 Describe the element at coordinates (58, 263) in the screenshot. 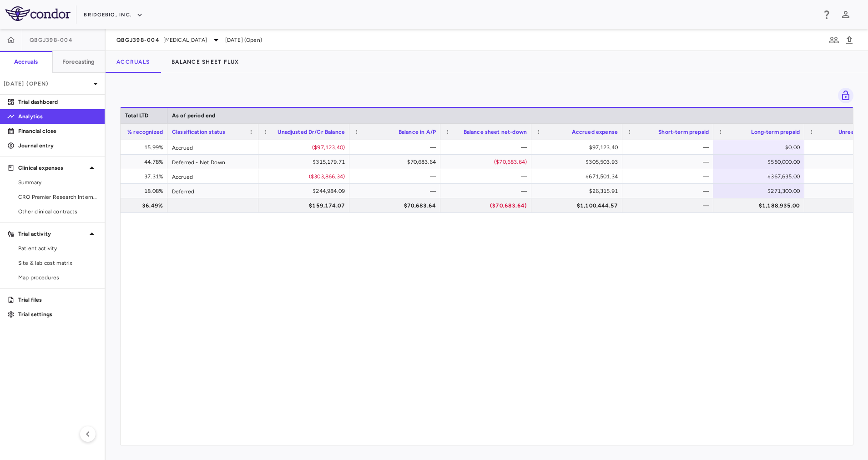

I see `span: Site & lab cost matrix` at that location.